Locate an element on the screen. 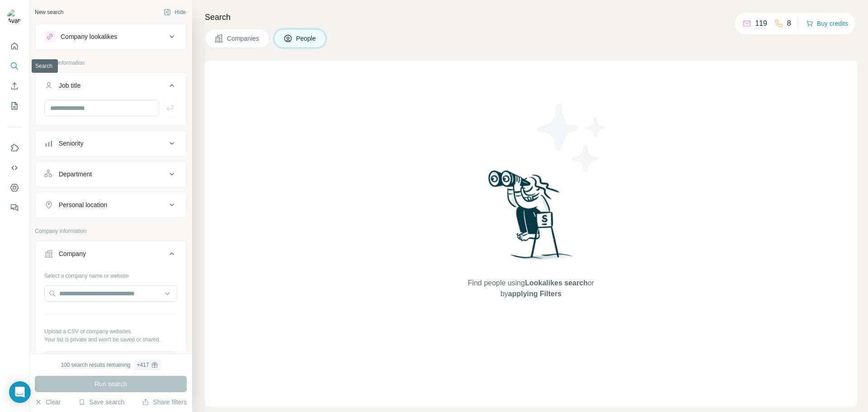 The height and width of the screenshot is (412, 868). button: Buy credits is located at coordinates (826, 24).